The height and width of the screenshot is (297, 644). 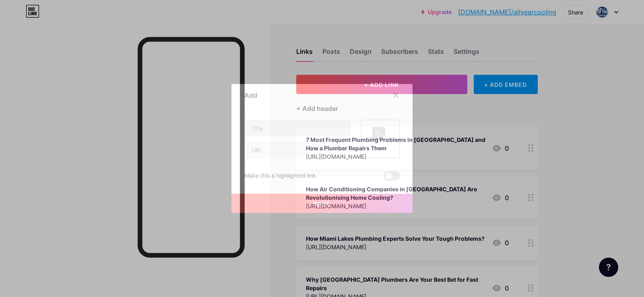 I want to click on div: Picture, so click(x=380, y=148).